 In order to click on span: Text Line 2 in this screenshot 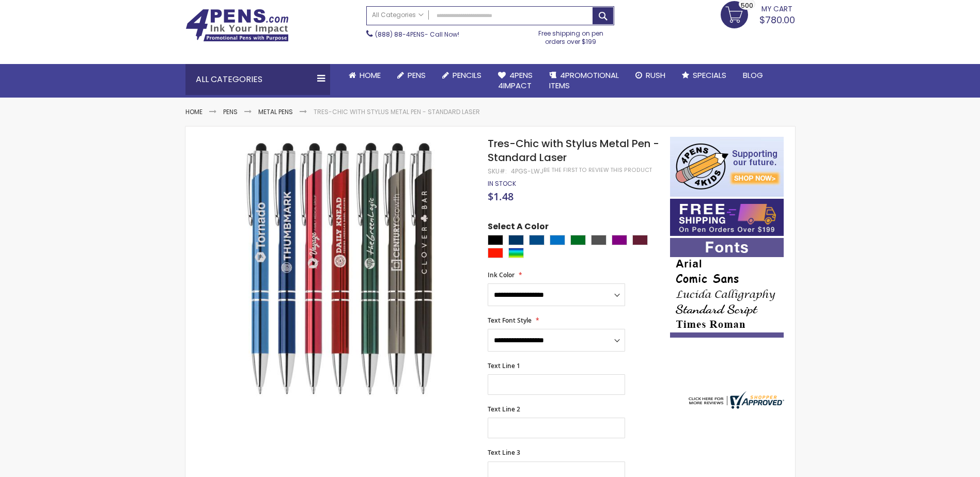, I will do `click(503, 409)`.